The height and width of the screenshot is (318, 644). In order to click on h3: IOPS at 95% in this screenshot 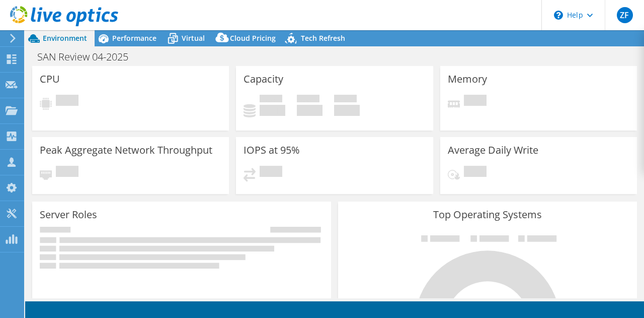, I will do `click(272, 150)`.